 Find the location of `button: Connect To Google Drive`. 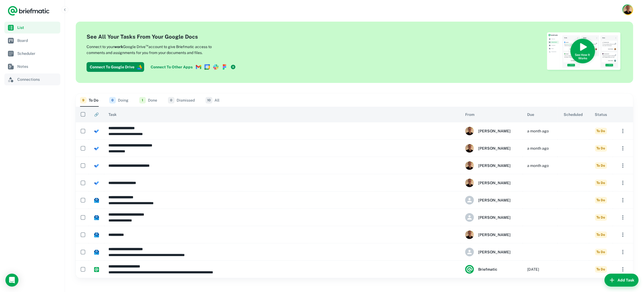

button: Connect To Google Drive is located at coordinates (115, 67).